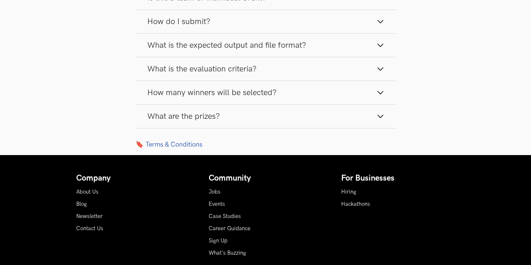  Describe the element at coordinates (89, 216) in the screenshot. I see `a: Newsletter` at that location.